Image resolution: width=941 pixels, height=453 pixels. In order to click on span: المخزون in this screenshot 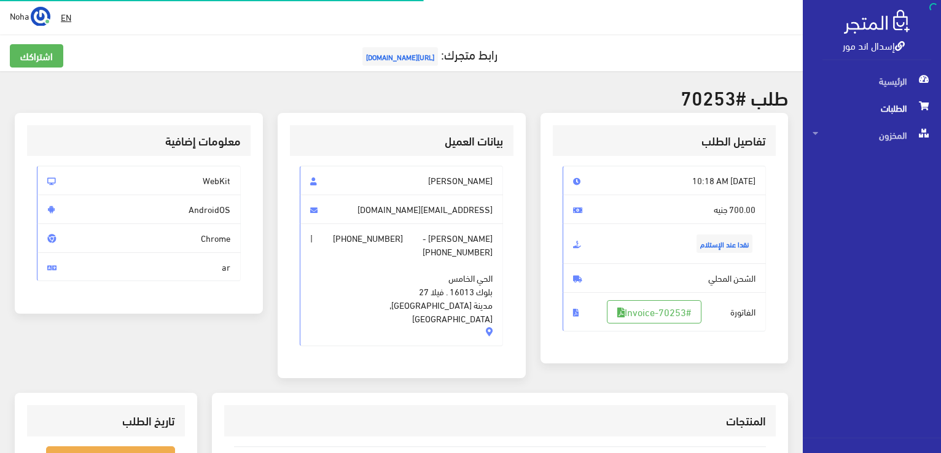, I will do `click(872, 135)`.